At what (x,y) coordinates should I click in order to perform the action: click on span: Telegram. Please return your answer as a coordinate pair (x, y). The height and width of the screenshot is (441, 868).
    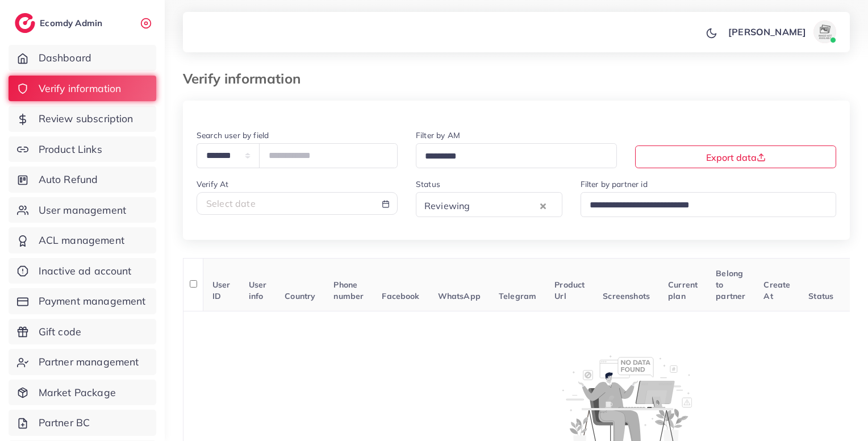
    Looking at the image, I should click on (517, 296).